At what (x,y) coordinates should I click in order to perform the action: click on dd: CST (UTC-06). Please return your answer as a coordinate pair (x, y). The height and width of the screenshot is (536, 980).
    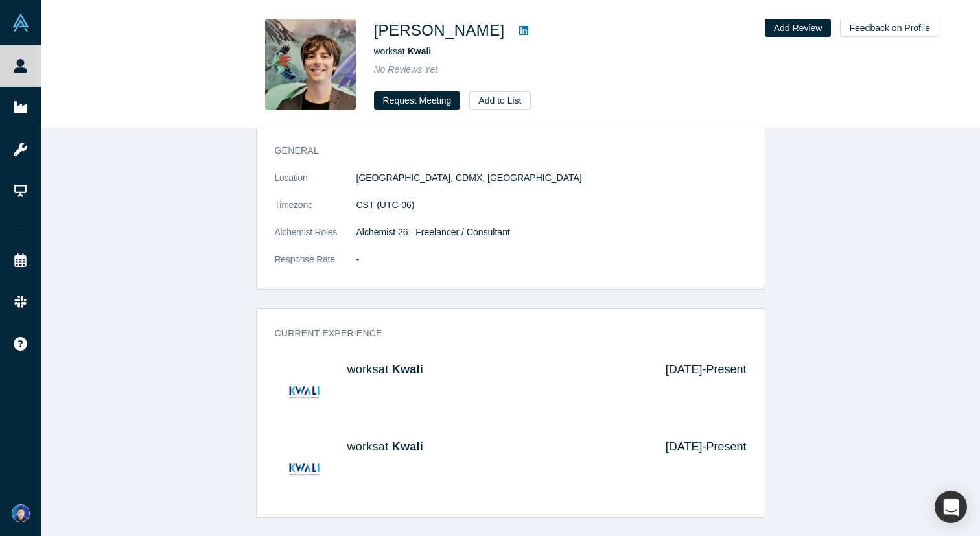
    Looking at the image, I should click on (551, 205).